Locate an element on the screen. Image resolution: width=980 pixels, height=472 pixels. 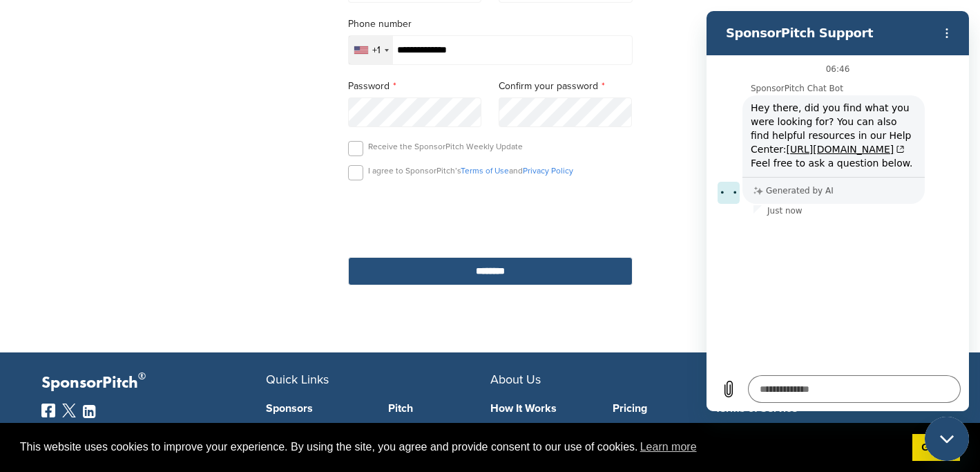
svg: (opens in a new tab) is located at coordinates (192, 138).